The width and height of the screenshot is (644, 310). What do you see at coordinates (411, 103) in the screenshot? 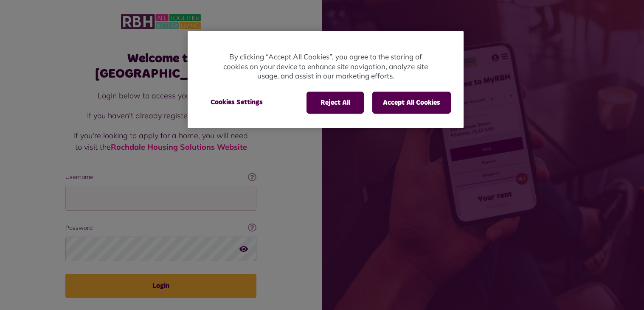
I see `button: Accept All Cookies` at bounding box center [411, 103].